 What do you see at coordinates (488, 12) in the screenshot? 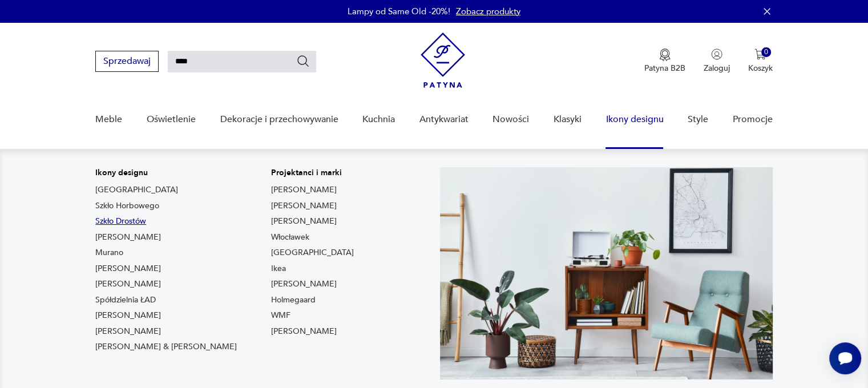
I see `a: Zobacz produkty` at bounding box center [488, 12].